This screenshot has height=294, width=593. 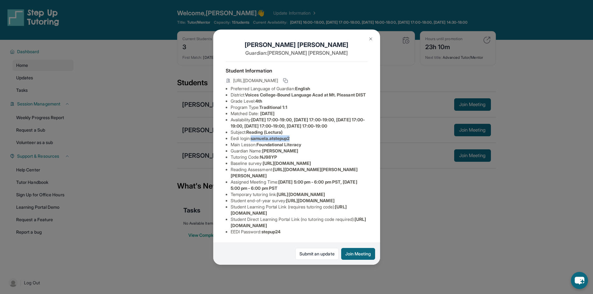 I want to click on li: Student Direct Learning Portal Link (no tutoring code required) :, so click(x=299, y=223).